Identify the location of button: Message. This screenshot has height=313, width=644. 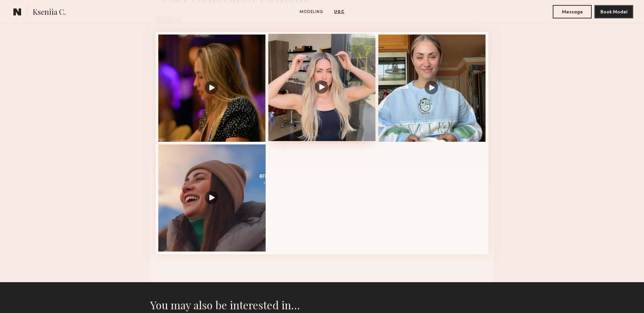
(572, 12).